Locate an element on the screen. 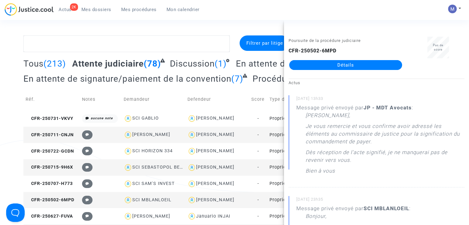  b: JP - MDT Avocats is located at coordinates (387, 108).